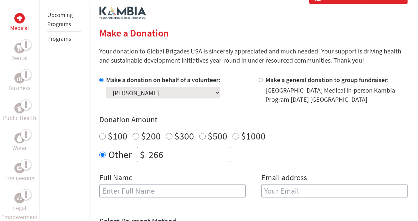 The width and height of the screenshot is (418, 221). Describe the element at coordinates (20, 53) in the screenshot. I see `a: DentalDental` at that location.